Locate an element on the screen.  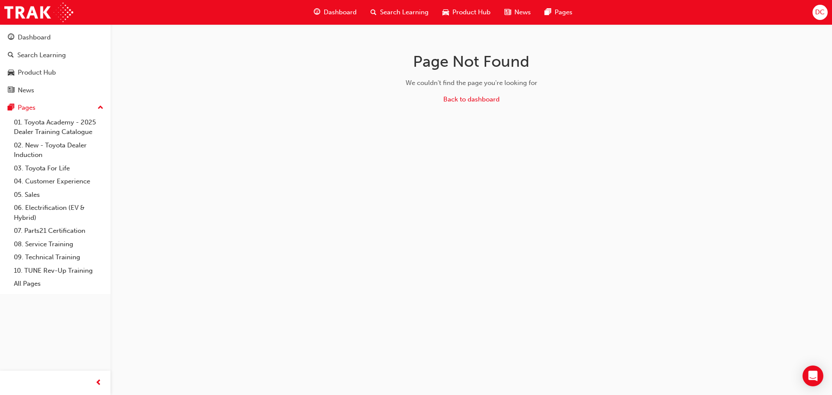
span: up-icon is located at coordinates (101, 108).